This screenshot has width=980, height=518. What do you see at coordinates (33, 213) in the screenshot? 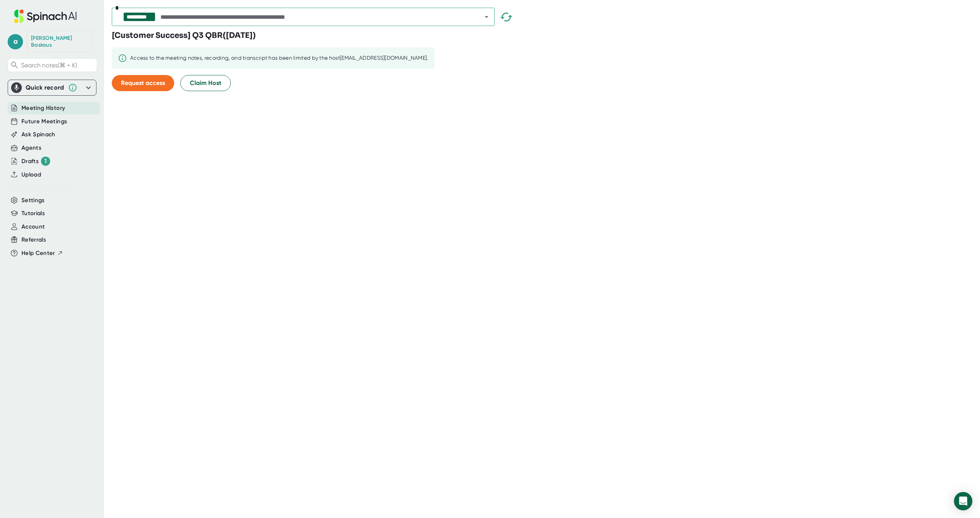
I see `span: Tutorials` at bounding box center [33, 213].